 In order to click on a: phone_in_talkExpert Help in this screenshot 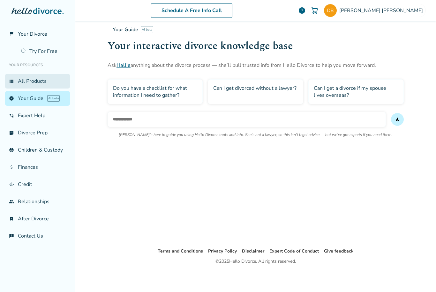, I will do `click(37, 116)`.